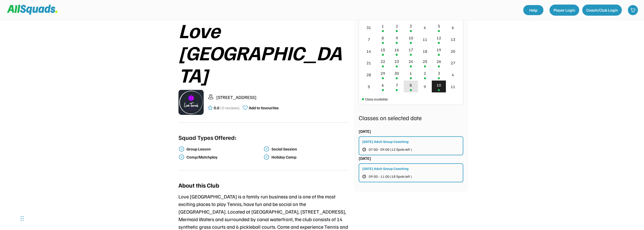 The width and height of the screenshot is (644, 230). Describe the element at coordinates (191, 102) in the screenshot. I see `img: LTPP_Logo_REV.jpeg` at that location.